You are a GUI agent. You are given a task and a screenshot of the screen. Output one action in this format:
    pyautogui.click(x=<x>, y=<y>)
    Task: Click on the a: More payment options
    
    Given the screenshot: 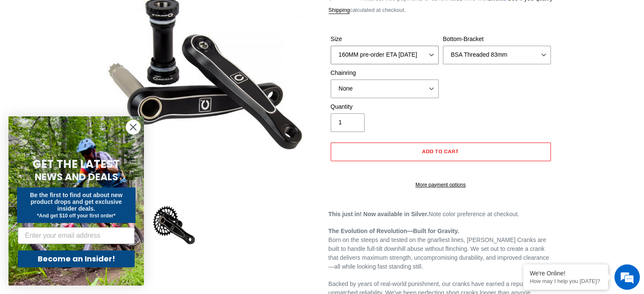 What is the action you would take?
    pyautogui.click(x=441, y=185)
    